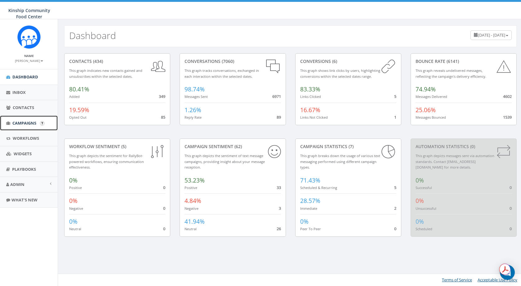 Image resolution: width=521 pixels, height=286 pixels. I want to click on a: Terms of Service, so click(456, 280).